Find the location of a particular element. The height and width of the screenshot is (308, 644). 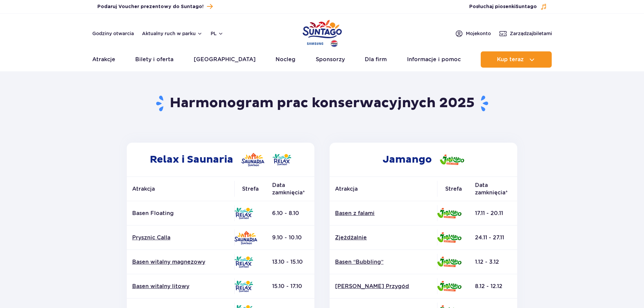

h2: Relax i Saunaria is located at coordinates (220, 160).